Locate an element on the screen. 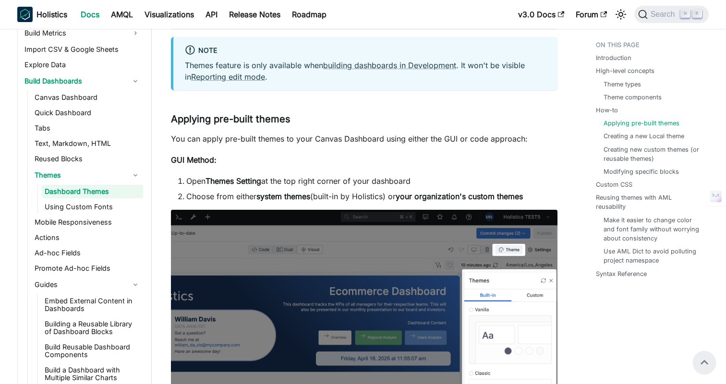  a: Syntax Reference is located at coordinates (622, 274).